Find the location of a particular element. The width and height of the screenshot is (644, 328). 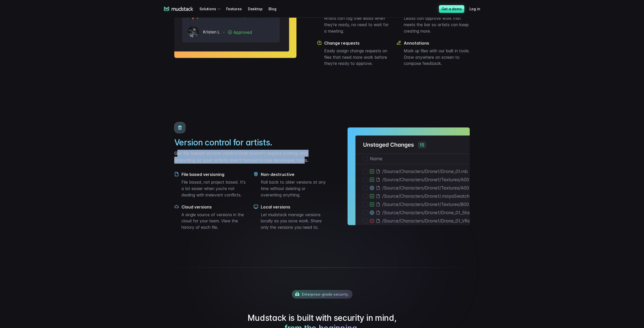

a: Blog is located at coordinates (275, 9).